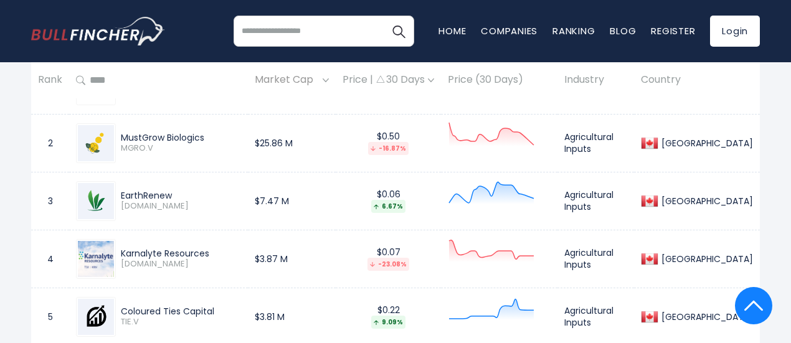 The height and width of the screenshot is (343, 791). I want to click on th: Rank, so click(50, 80).